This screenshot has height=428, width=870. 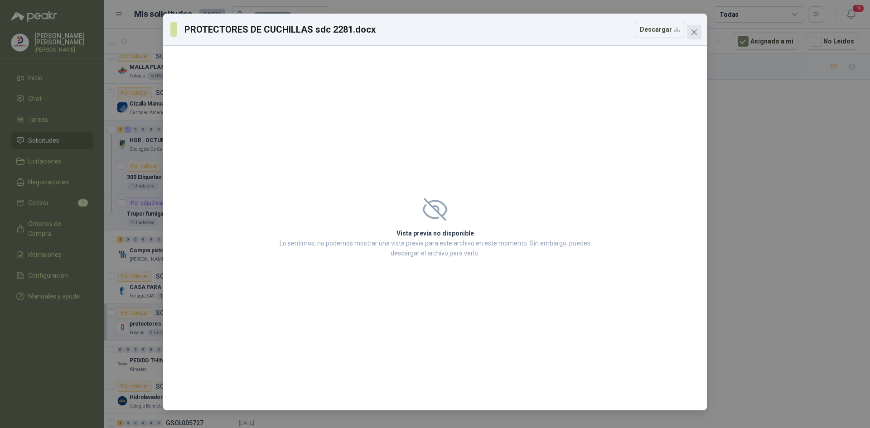 What do you see at coordinates (694, 32) in the screenshot?
I see `button: Close` at bounding box center [694, 32].